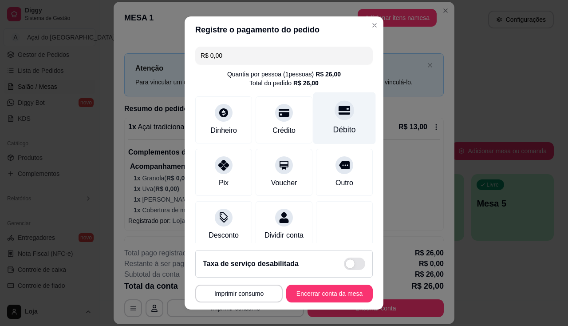 This screenshot has height=326, width=568. I want to click on div: Crédito, so click(284, 130).